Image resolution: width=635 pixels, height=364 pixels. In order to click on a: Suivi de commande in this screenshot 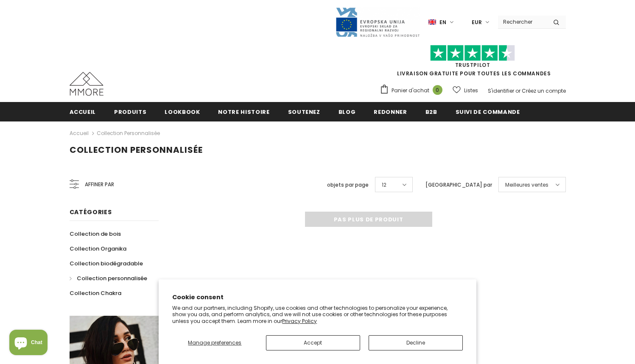, I will do `click(487, 111)`.